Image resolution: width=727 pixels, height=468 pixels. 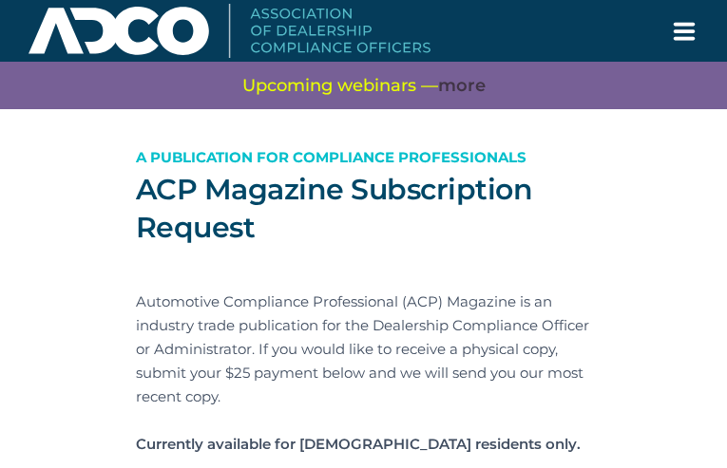 I want to click on a: more, so click(x=462, y=86).